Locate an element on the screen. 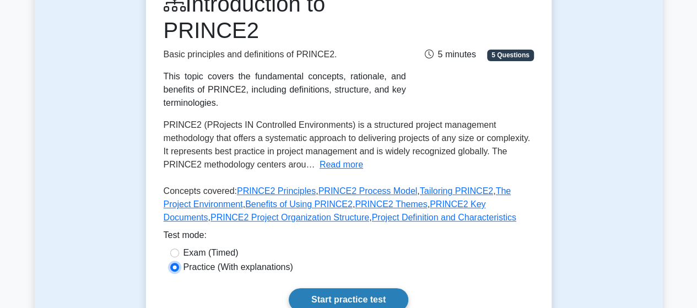  a: PRINCE2 Project Organization Structure is located at coordinates (290, 217).